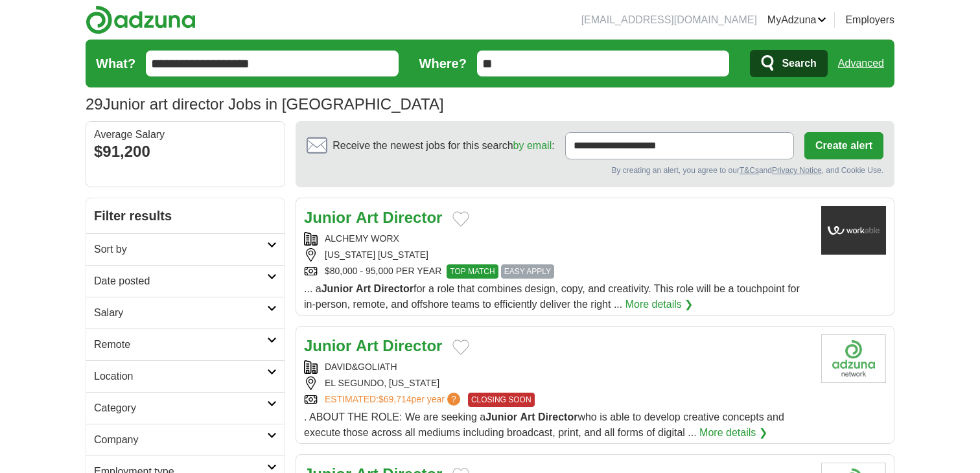 This screenshot has height=473, width=980. Describe the element at coordinates (797, 20) in the screenshot. I see `a: MyAdzuna` at that location.